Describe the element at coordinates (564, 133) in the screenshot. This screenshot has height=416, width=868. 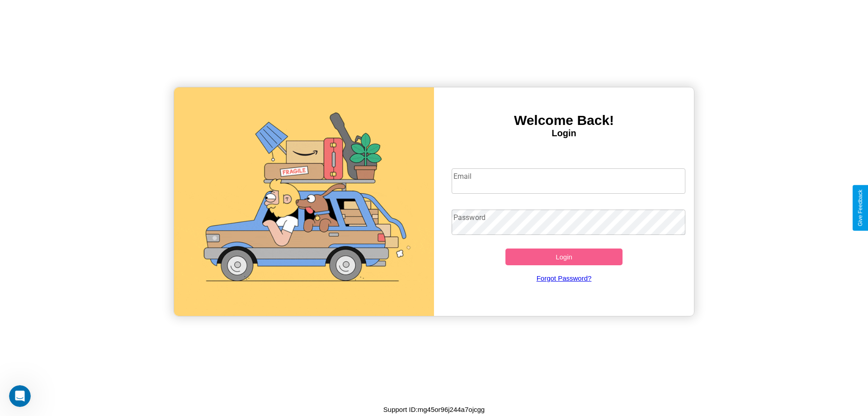
I see `h4: Login` at that location.